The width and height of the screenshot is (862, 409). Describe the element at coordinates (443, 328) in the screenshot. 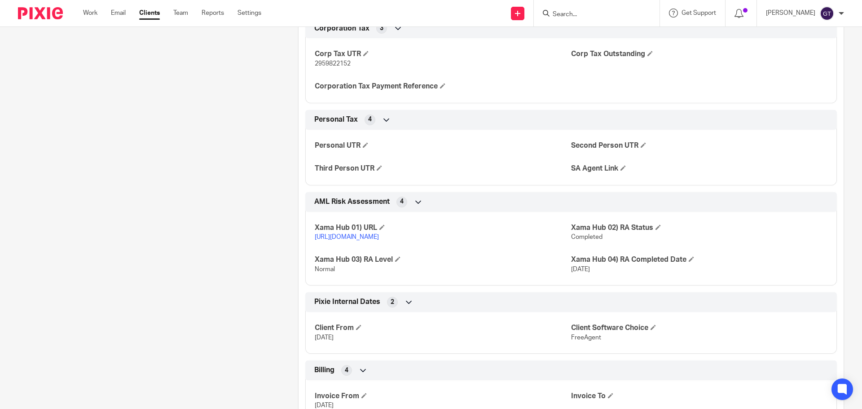

I see `h4: Client From` at that location.